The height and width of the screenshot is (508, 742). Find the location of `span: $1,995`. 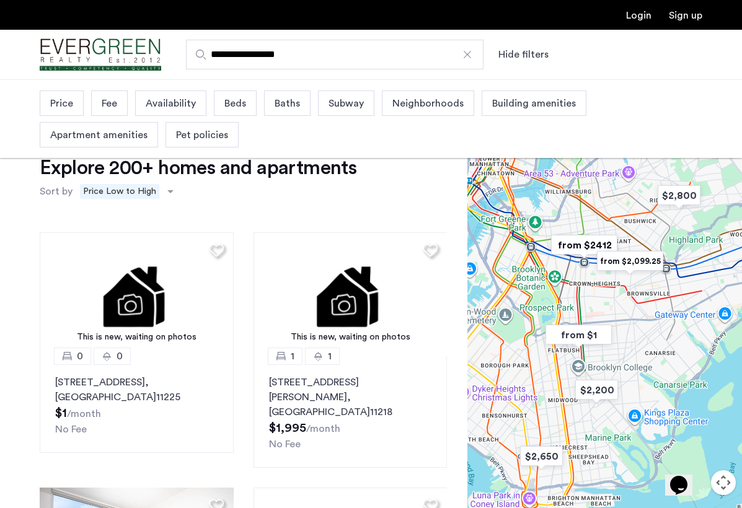

span: $1,995 is located at coordinates (287, 428).